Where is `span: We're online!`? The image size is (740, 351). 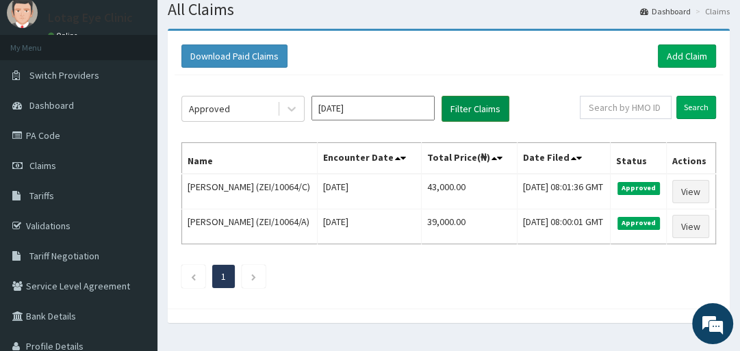
span: We're online! is located at coordinates (134, 164).